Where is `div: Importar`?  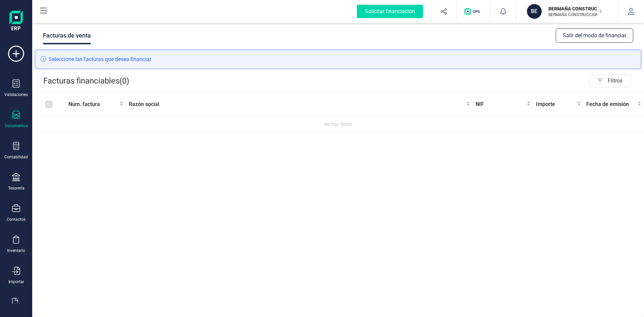 div: Importar is located at coordinates (16, 282).